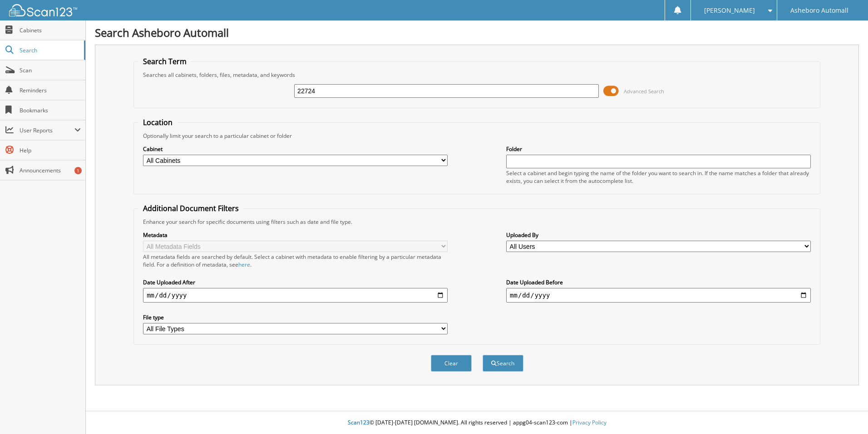  What do you see at coordinates (43, 10) in the screenshot?
I see `img: scan123-logo-white.svg` at bounding box center [43, 10].